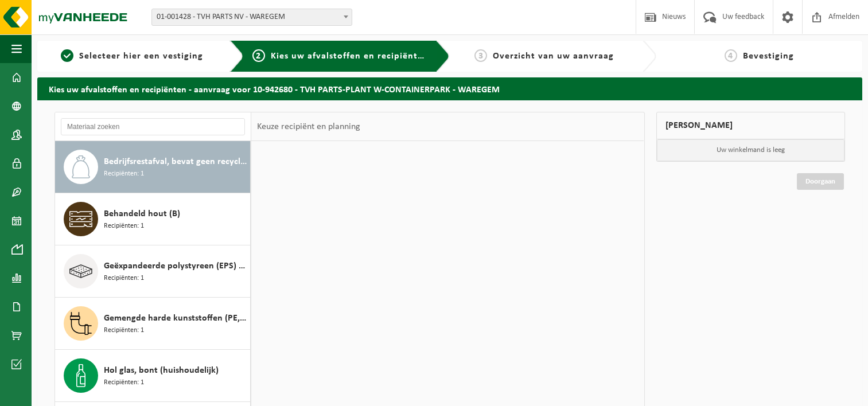 This screenshot has width=868, height=406. What do you see at coordinates (309, 126) in the screenshot?
I see `div: Keuze recipiënt en planning` at bounding box center [309, 126].